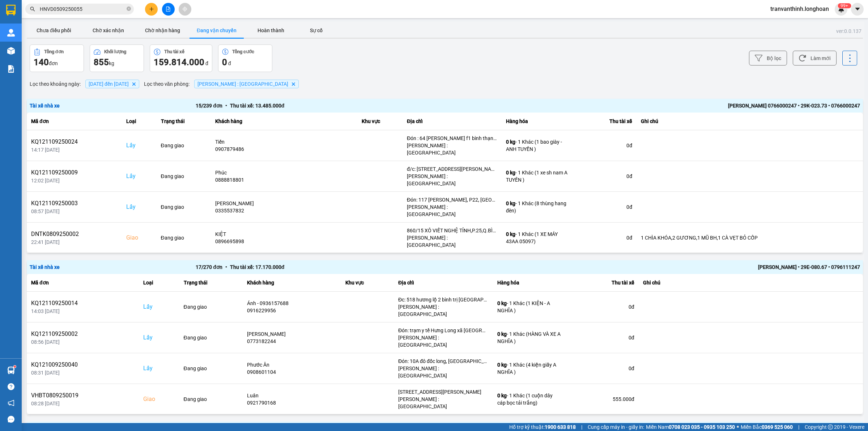 Image resolution: width=868 pixels, height=431 pixels. What do you see at coordinates (15, 367) in the screenshot?
I see `sup: 1` at bounding box center [15, 367].